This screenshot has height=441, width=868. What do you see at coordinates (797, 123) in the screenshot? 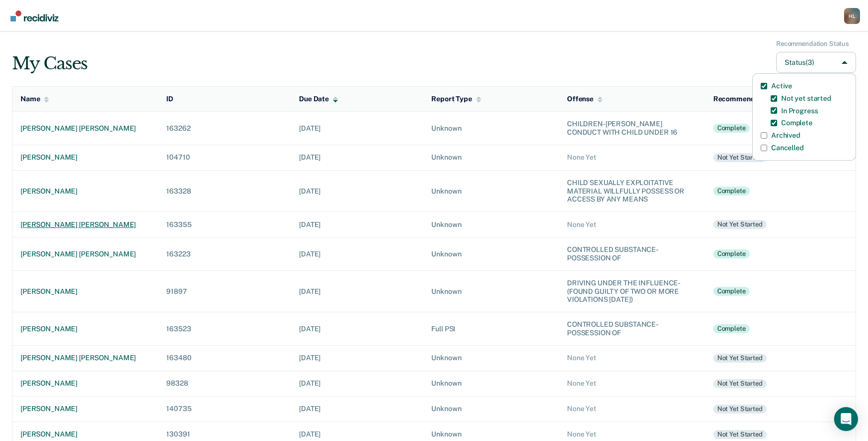
I see `label: Complete` at bounding box center [797, 123].